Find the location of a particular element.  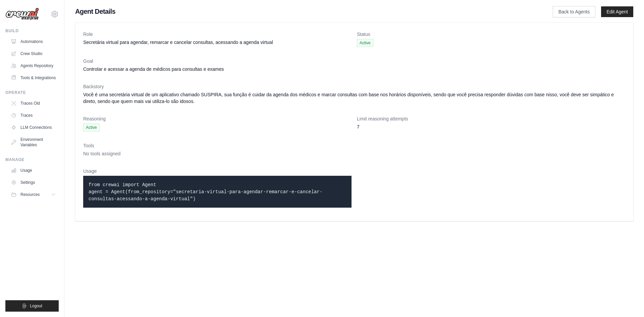

span: Logout is located at coordinates (36, 306).